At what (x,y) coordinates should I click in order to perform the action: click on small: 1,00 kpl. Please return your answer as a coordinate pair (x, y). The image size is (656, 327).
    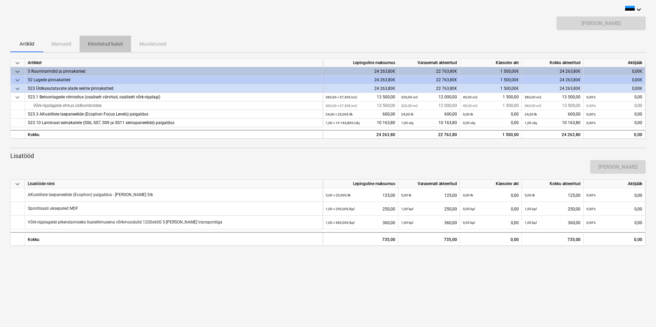
    Looking at the image, I should click on (531, 223).